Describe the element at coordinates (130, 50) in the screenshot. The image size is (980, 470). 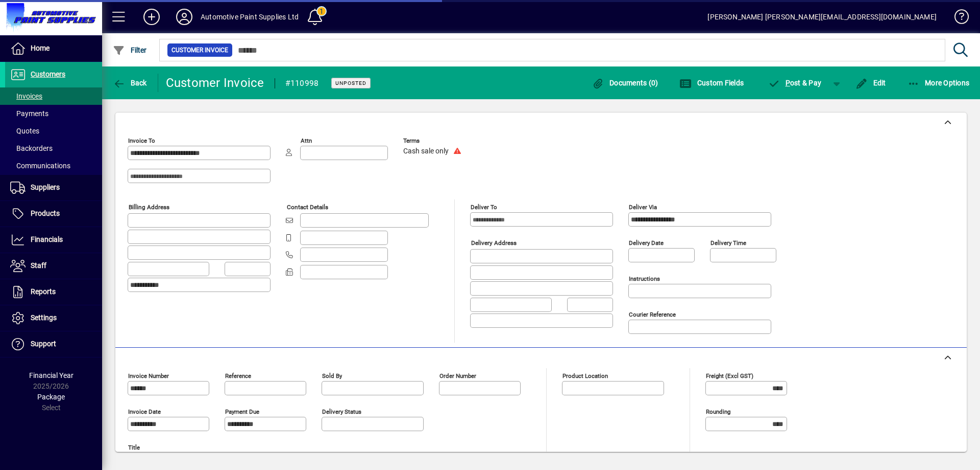
I see `button: Filter` at that location.